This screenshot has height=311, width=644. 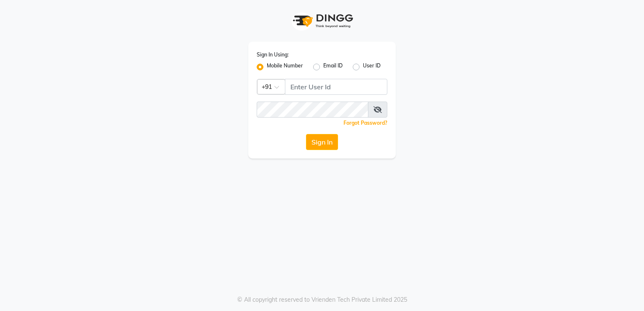 I want to click on label: User ID, so click(x=372, y=67).